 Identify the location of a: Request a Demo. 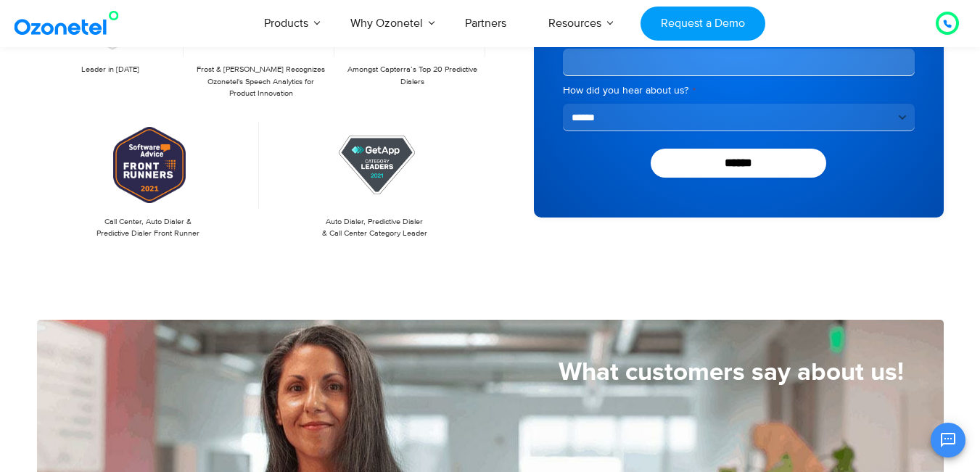
(703, 23).